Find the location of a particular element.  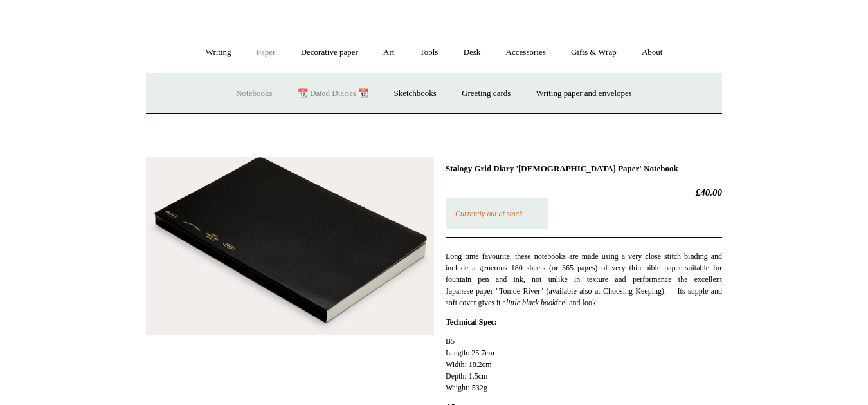

em: little black book is located at coordinates (531, 302).